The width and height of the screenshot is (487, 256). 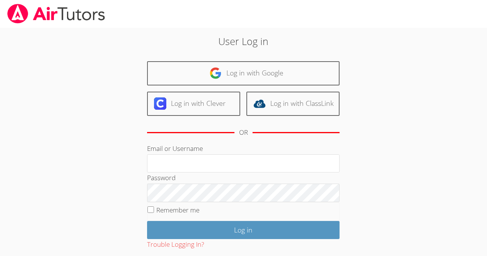 I want to click on label: Remember me, so click(x=178, y=210).